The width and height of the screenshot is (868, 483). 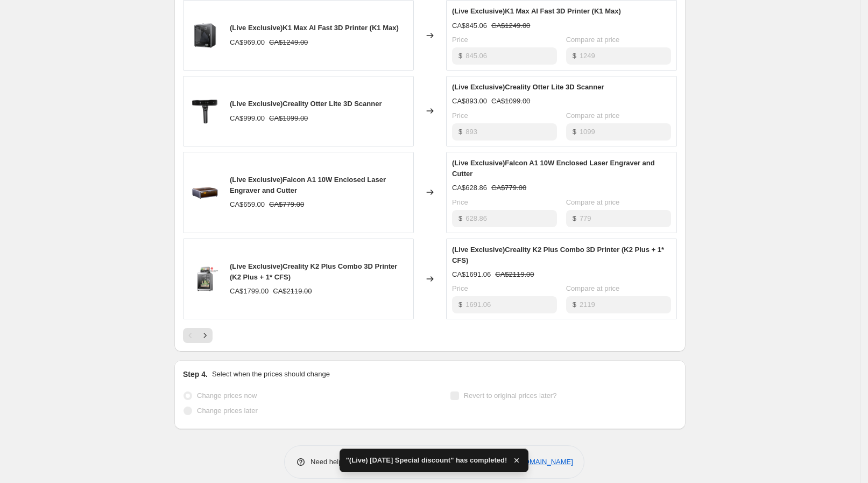 What do you see at coordinates (205, 111) in the screenshot?
I see `img: 3_0874177b-df05-4fb9-8449-ec50c3793762_80x.png` at bounding box center [205, 111].